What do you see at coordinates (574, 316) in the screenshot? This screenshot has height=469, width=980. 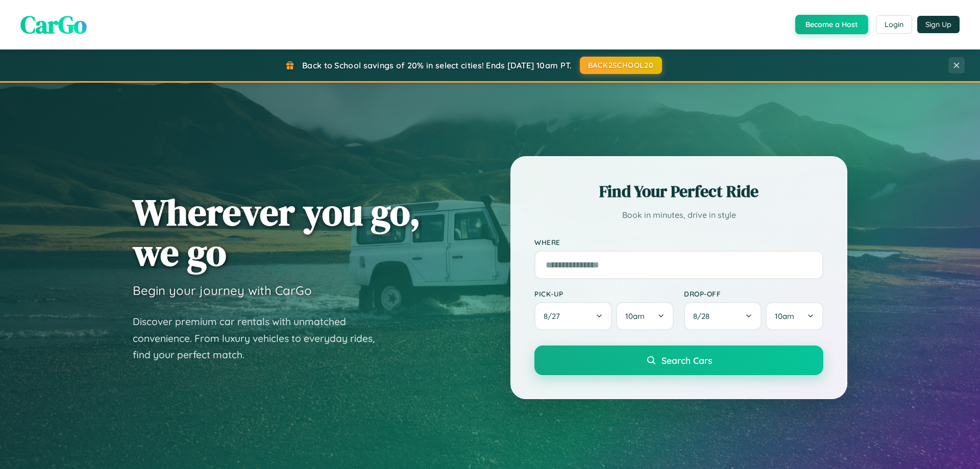 I see `button: 8/27` at bounding box center [574, 316].